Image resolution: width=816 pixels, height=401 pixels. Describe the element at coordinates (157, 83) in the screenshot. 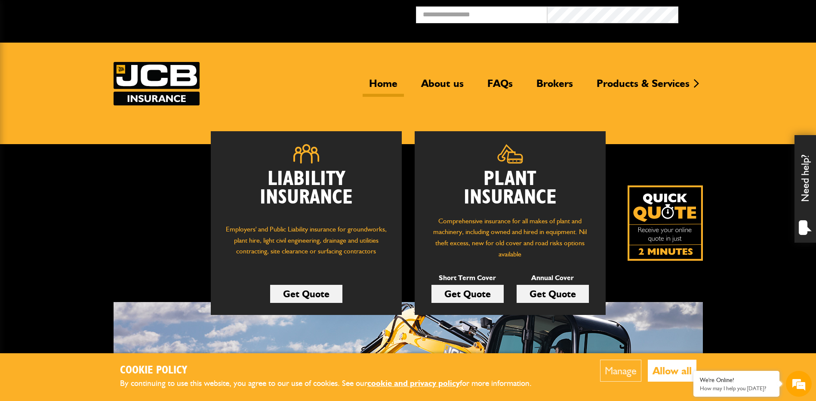

I see `img: JCB Insurance Services logo` at that location.